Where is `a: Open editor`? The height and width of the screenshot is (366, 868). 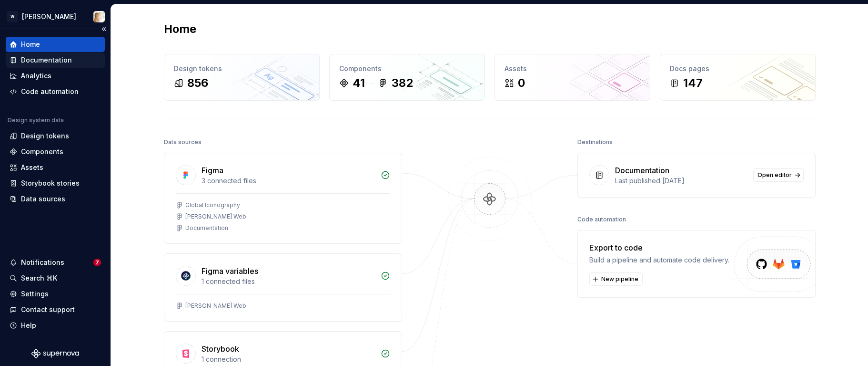 a: Open editor is located at coordinates (778, 176).